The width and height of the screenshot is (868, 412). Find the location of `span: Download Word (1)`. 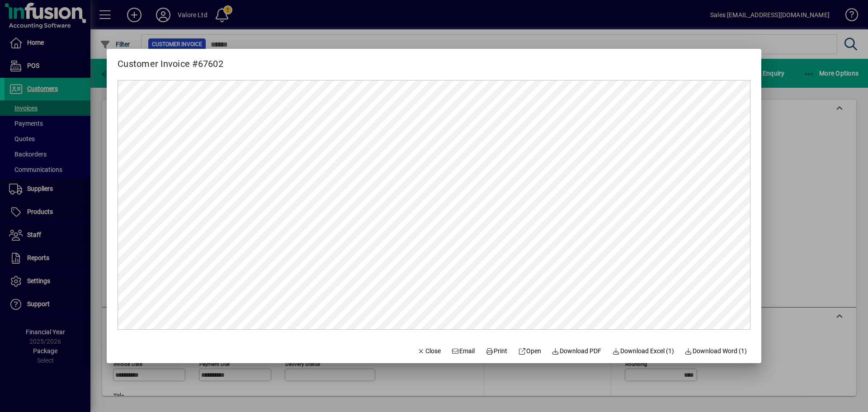

span: Download Word (1) is located at coordinates (716, 351).